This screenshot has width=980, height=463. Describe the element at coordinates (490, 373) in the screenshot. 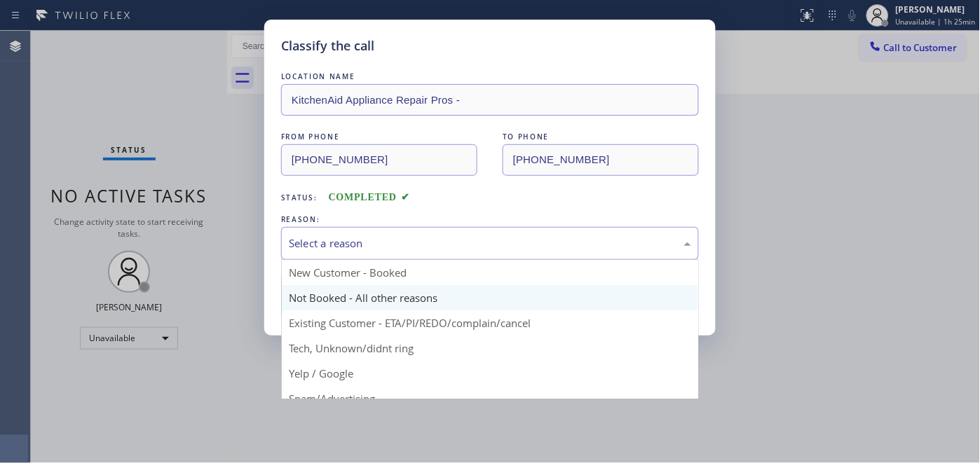

I see `div: Yelp / Google` at that location.